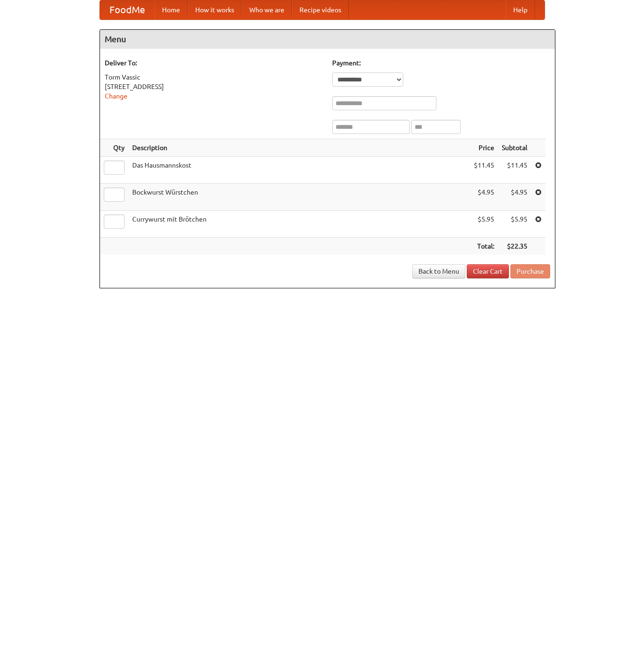  What do you see at coordinates (515, 246) in the screenshot?
I see `th: $22.35` at bounding box center [515, 246].